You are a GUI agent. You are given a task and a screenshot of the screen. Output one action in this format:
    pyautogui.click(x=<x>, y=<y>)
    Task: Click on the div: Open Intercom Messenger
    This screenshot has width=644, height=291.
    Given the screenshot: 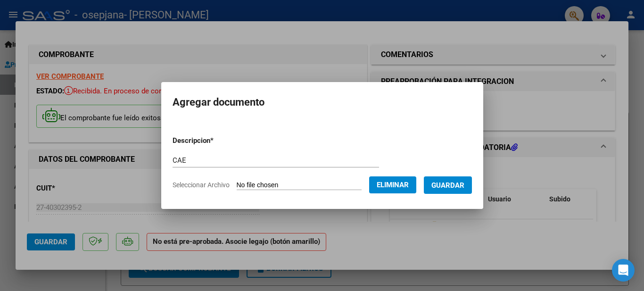 What is the action you would take?
    pyautogui.click(x=623, y=270)
    